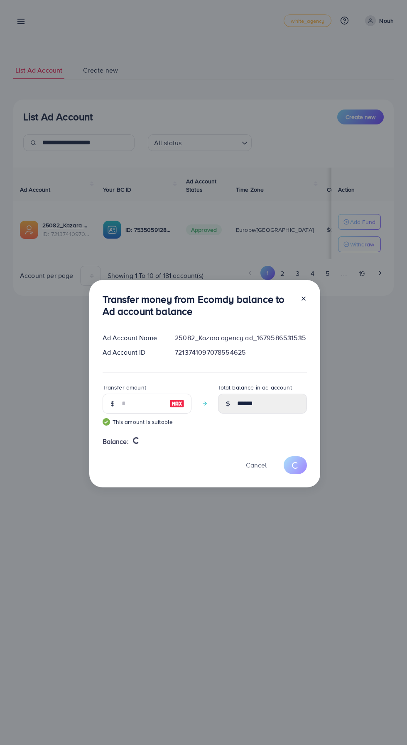 Image resolution: width=407 pixels, height=745 pixels. What do you see at coordinates (124, 388) in the screenshot?
I see `label: Transfer amount` at bounding box center [124, 388].